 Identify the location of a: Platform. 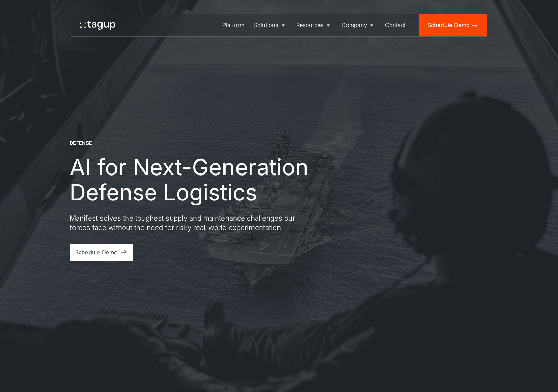
(233, 25).